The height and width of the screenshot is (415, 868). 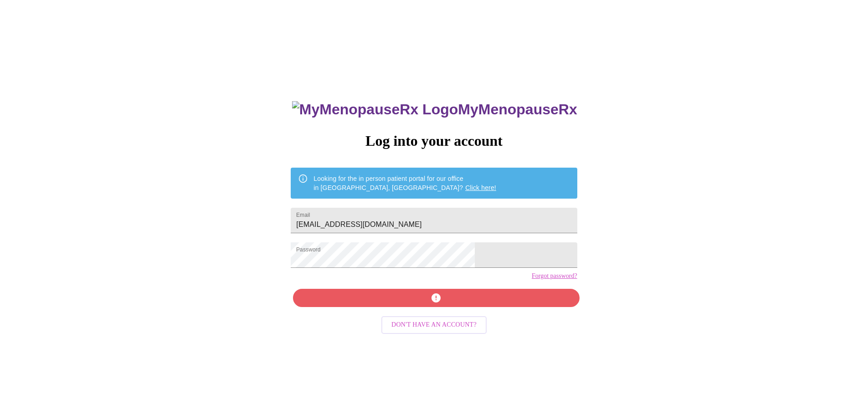 I want to click on h3: Log into your account, so click(x=434, y=141).